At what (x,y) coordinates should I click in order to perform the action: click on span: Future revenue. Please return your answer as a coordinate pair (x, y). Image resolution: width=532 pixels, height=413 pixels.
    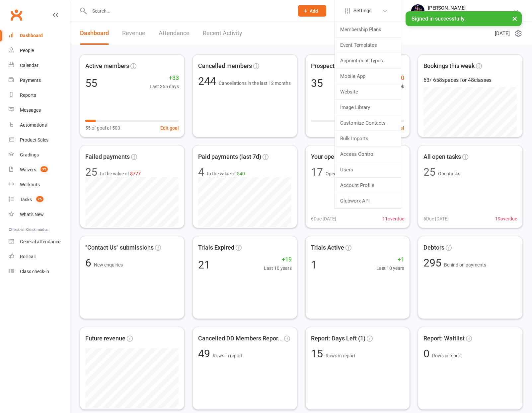
    Looking at the image, I should click on (105, 339).